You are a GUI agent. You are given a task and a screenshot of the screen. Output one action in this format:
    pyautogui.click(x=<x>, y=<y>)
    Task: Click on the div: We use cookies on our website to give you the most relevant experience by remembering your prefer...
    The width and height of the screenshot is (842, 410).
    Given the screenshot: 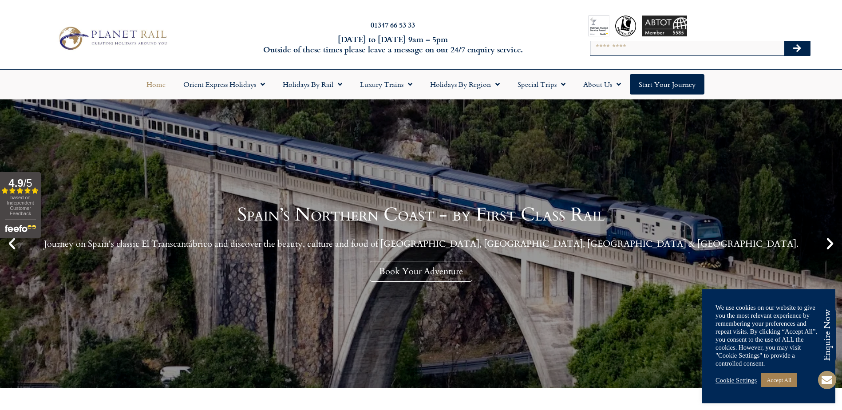 What is the action you would take?
    pyautogui.click(x=768, y=335)
    